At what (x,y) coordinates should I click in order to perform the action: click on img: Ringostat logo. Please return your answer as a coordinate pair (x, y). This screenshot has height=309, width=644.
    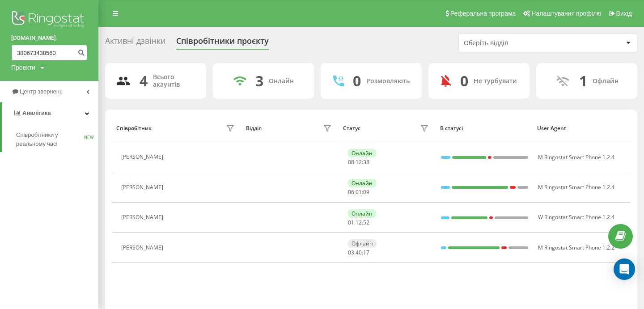
    Looking at the image, I should click on (49, 20).